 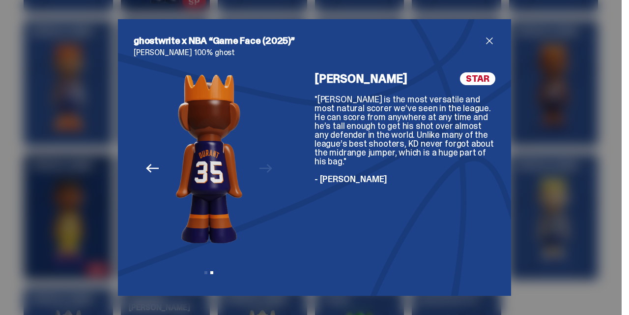 What do you see at coordinates (309, 41) in the screenshot?
I see `h2: ghostwrite x NBA “Game Face (2025)”` at bounding box center [309, 41].